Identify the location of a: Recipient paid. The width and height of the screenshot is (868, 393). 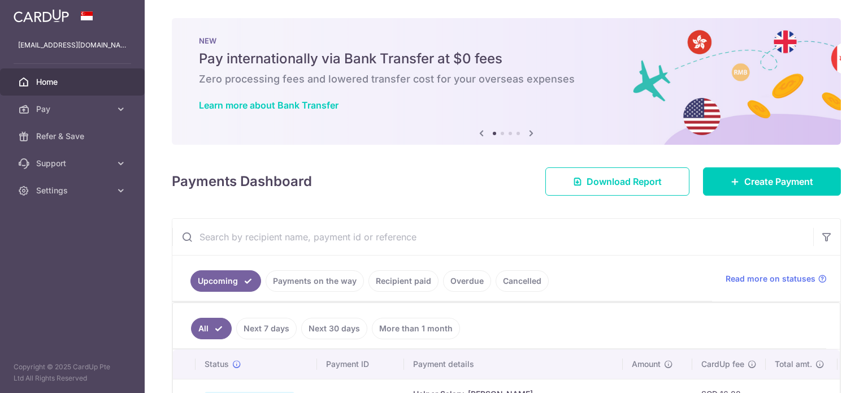
(404, 281).